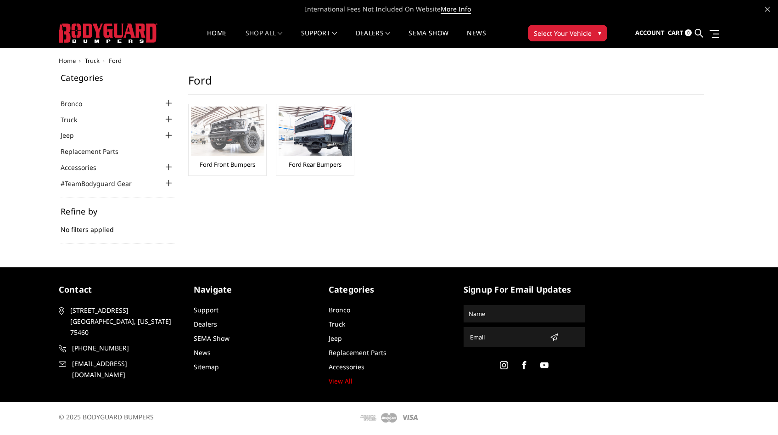 The image size is (778, 435). Describe the element at coordinates (108, 33) in the screenshot. I see `img: BODYGUARD BUMPERS` at that location.